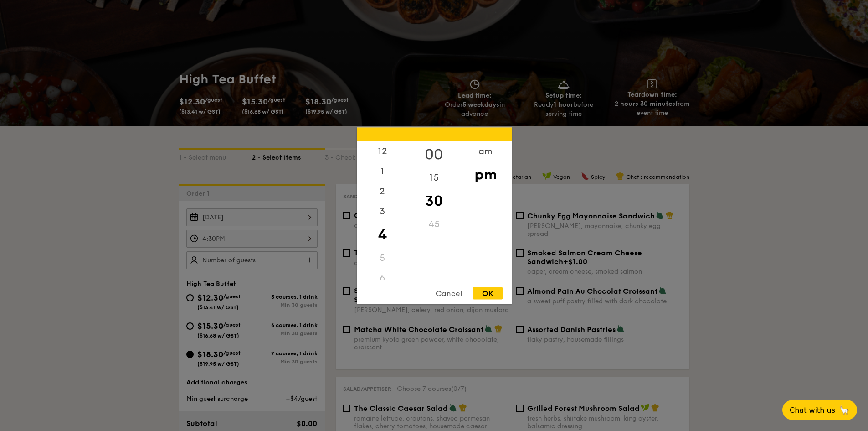 The height and width of the screenshot is (431, 868). Describe the element at coordinates (382, 151) in the screenshot. I see `div: 12` at that location.